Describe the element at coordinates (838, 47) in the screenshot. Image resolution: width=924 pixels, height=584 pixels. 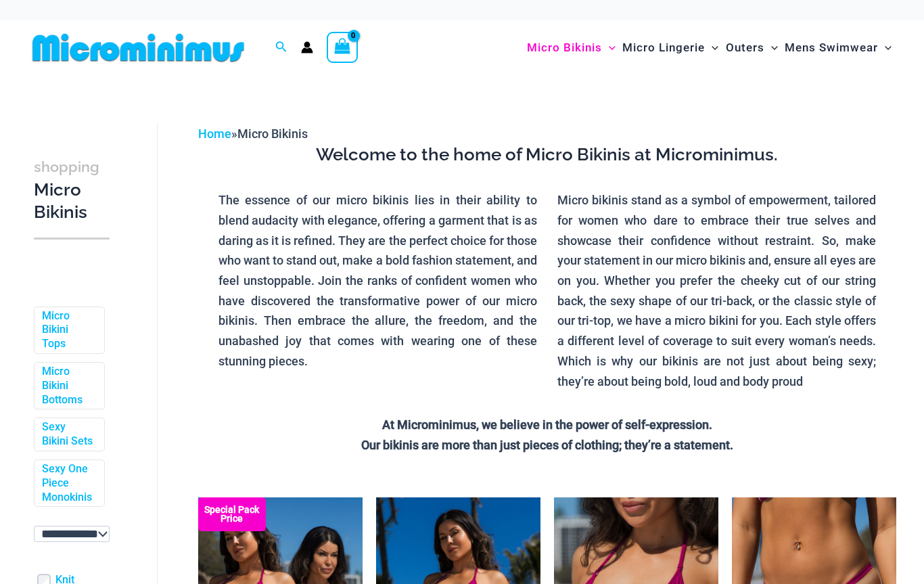
I see `a: Mens SwimwearMenu ToggleMenu Toggle` at that location.